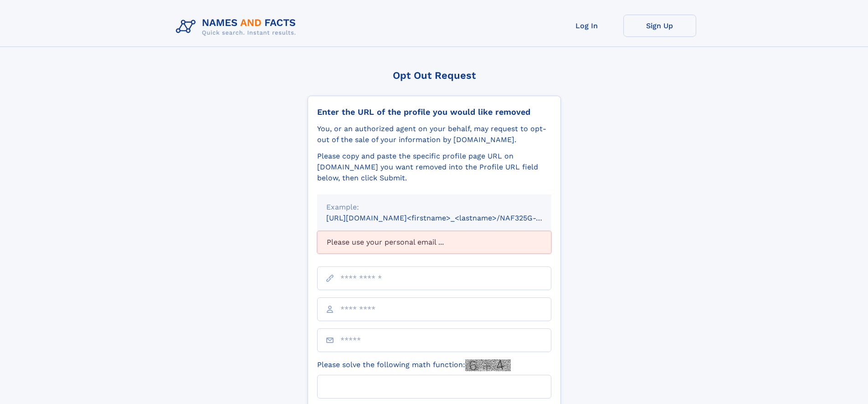 This screenshot has width=868, height=404. Describe the element at coordinates (414, 365) in the screenshot. I see `label: Please solve the following math function:` at that location.